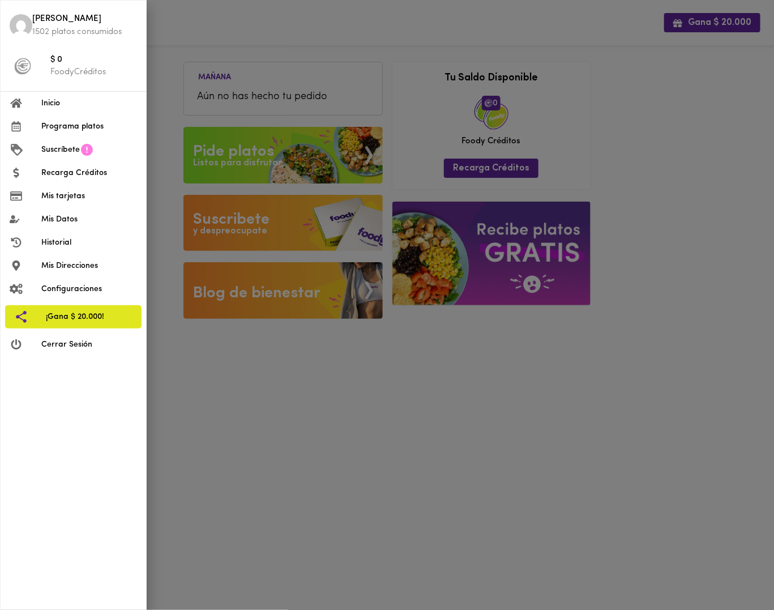 This screenshot has width=774, height=610. What do you see at coordinates (89, 126) in the screenshot?
I see `span: Programa platos` at bounding box center [89, 126].